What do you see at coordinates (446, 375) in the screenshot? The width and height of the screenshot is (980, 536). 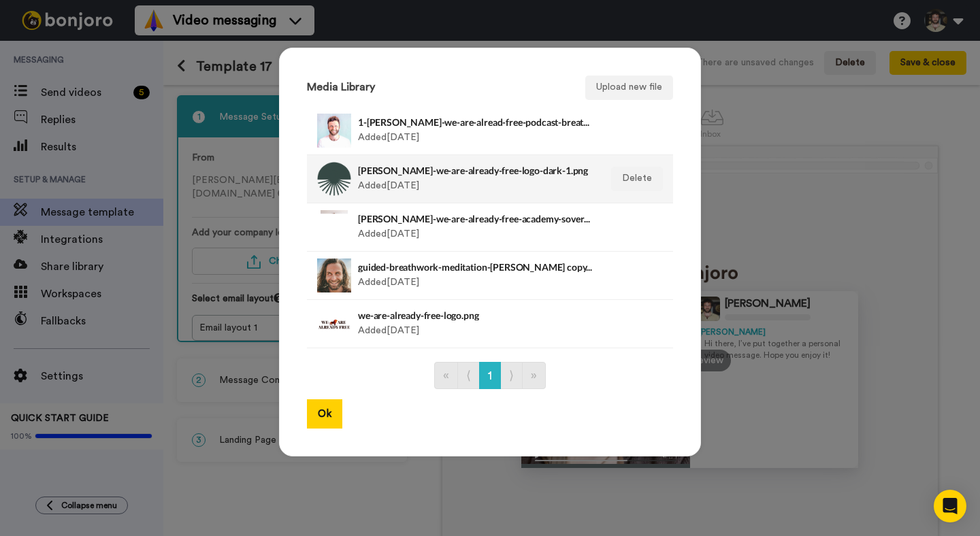 I see `a: Go to first page` at bounding box center [446, 375].